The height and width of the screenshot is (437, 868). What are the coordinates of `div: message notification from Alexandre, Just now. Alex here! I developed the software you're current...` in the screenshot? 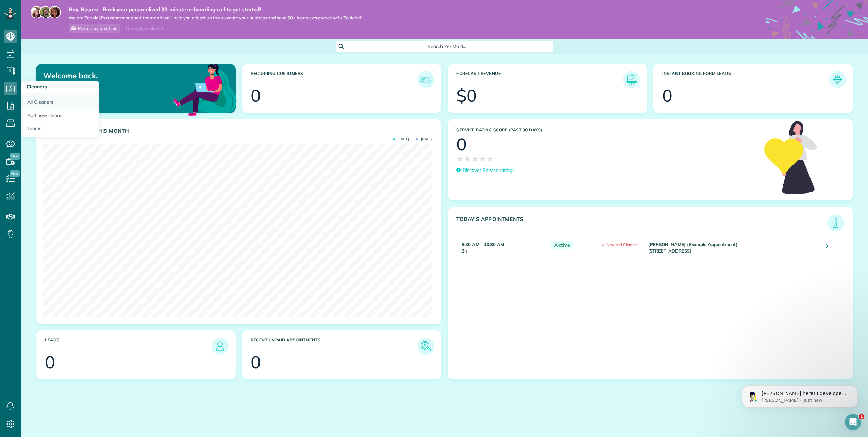 It's located at (68, 26).